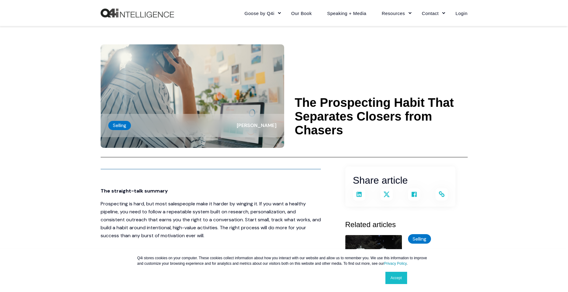 The image size is (568, 292). I want to click on a: Back to Home, so click(137, 13).